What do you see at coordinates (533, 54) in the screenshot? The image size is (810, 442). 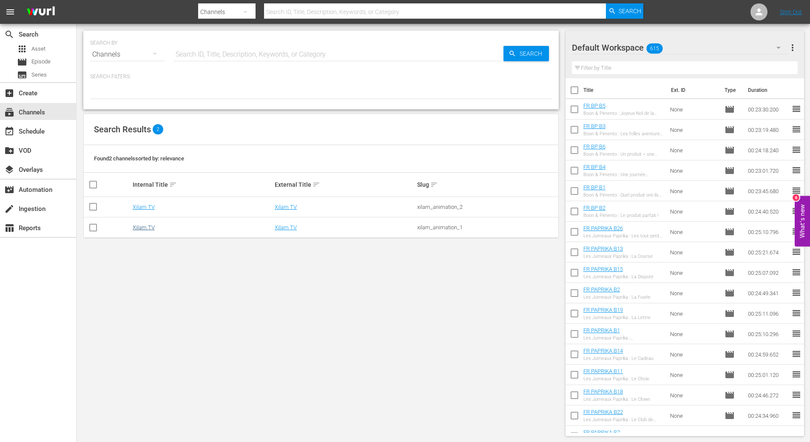 I see `span: Search` at bounding box center [533, 54].